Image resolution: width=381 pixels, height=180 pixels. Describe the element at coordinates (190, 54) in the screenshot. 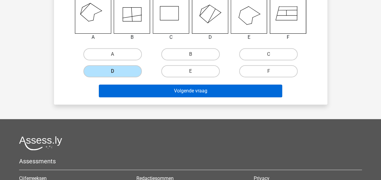

I see `label: B` at that location.